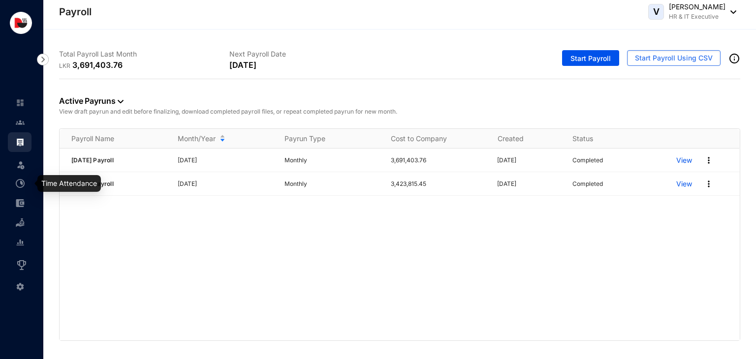 This screenshot has height=359, width=756. What do you see at coordinates (20, 223) in the screenshot?
I see `li: Loan` at bounding box center [20, 223].